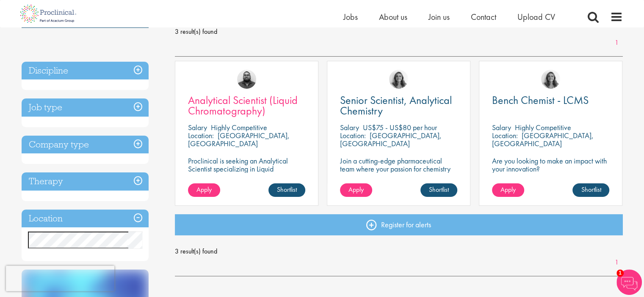 The image size is (644, 297). What do you see at coordinates (396, 105) in the screenshot?
I see `span: Senior Scientist, Analytical Chemistry` at bounding box center [396, 105].